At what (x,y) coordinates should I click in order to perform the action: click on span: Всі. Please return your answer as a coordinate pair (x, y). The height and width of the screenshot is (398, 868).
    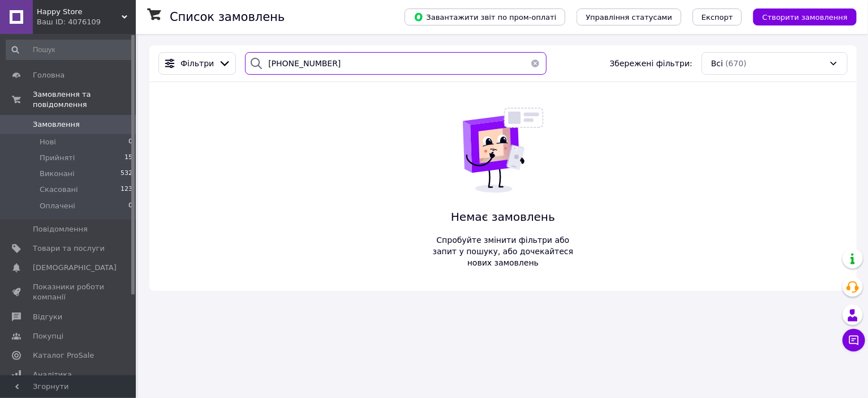
    Looking at the image, I should click on (717, 64).